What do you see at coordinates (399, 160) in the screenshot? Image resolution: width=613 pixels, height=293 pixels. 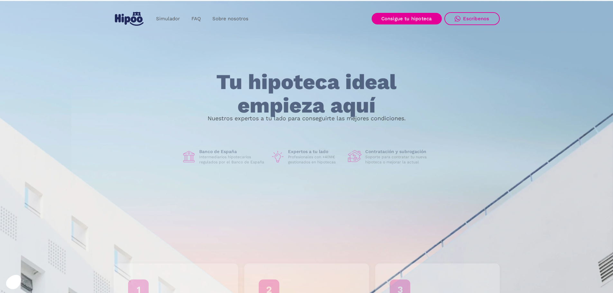 I see `p: Soporte para contratar tu nueva hipoteca o mejorar la actual` at bounding box center [399, 160].